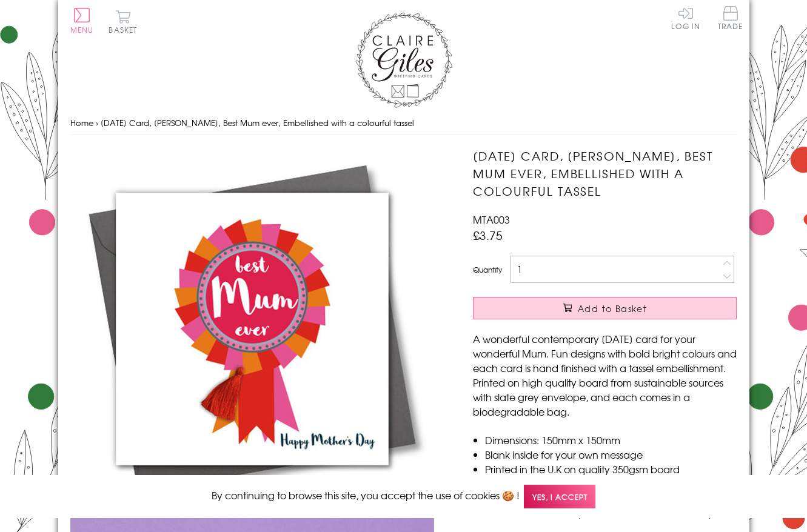 The height and width of the screenshot is (532, 807). I want to click on span: £3.75, so click(488, 235).